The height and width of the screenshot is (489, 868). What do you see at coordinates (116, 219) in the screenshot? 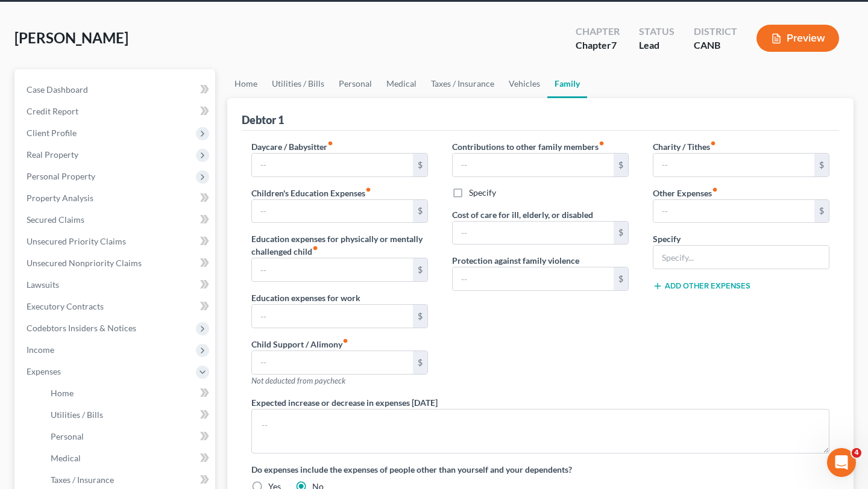
I see `a: Secured Claims` at bounding box center [116, 219].